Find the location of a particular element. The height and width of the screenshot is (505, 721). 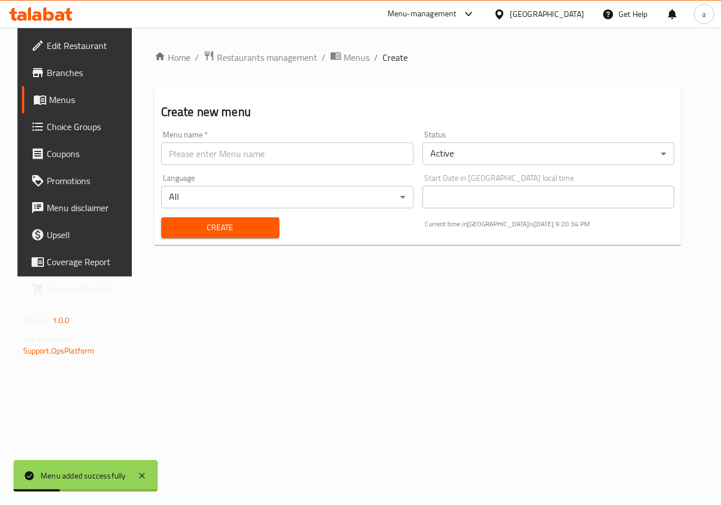

span: Version: is located at coordinates (37, 320).